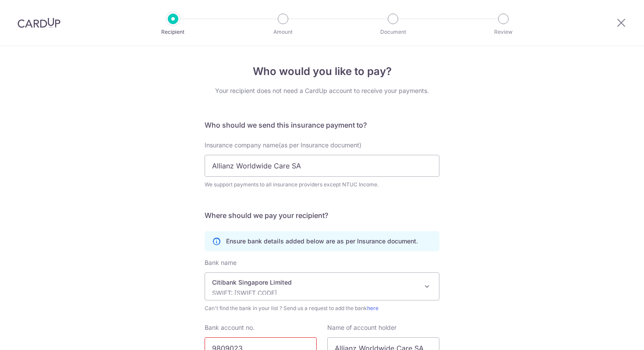 The height and width of the screenshot is (350, 644). What do you see at coordinates (373, 308) in the screenshot?
I see `a: here` at bounding box center [373, 308].